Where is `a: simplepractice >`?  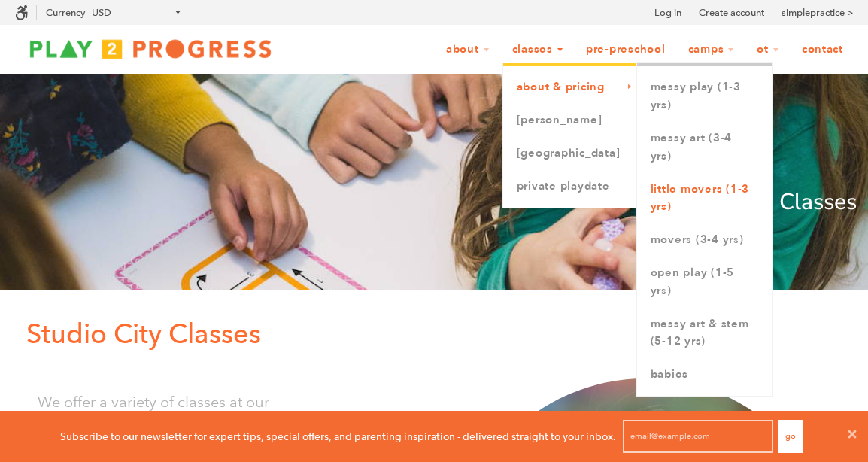
a: simplepractice > is located at coordinates (817, 13).